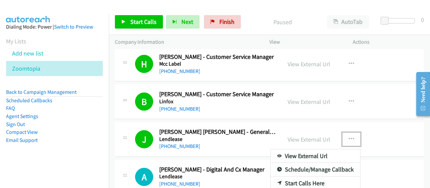 The height and width of the screenshot is (188, 430). Describe the element at coordinates (22, 116) in the screenshot. I see `a: Agent Settings` at that location.